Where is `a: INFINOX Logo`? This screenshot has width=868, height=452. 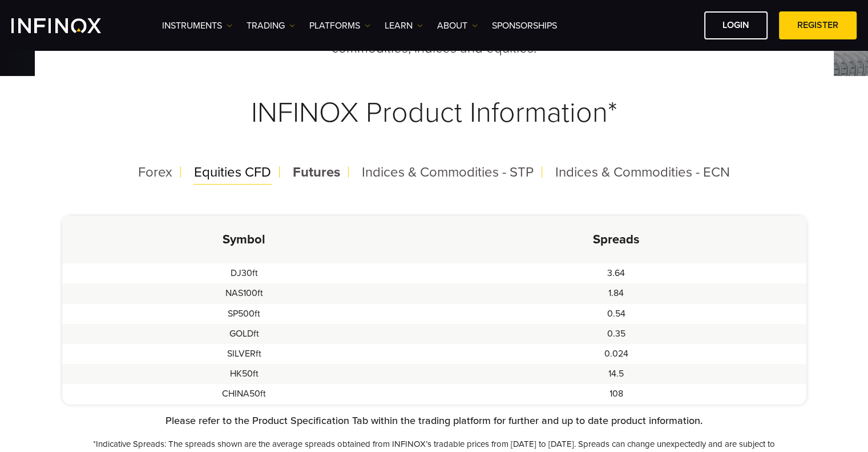
a: INFINOX Logo is located at coordinates (69, 26).